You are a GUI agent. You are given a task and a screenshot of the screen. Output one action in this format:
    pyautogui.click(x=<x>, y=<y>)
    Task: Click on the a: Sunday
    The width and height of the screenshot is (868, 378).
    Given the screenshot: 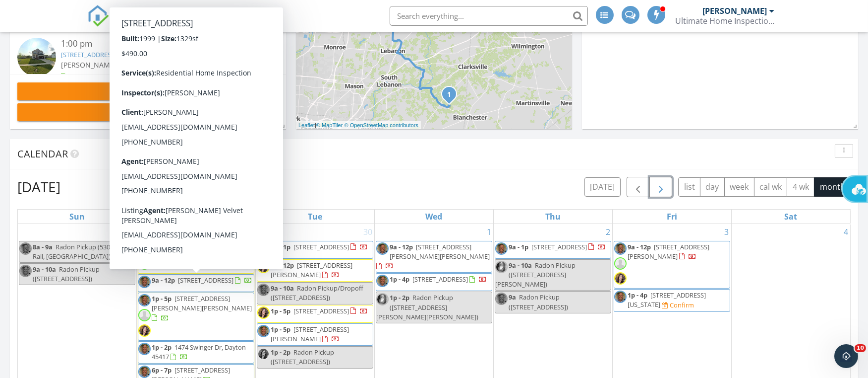 What is the action you would take?
    pyautogui.click(x=77, y=216)
    